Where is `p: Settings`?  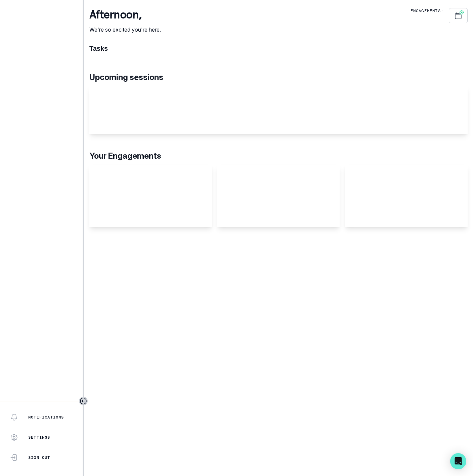
p: Settings is located at coordinates (39, 437).